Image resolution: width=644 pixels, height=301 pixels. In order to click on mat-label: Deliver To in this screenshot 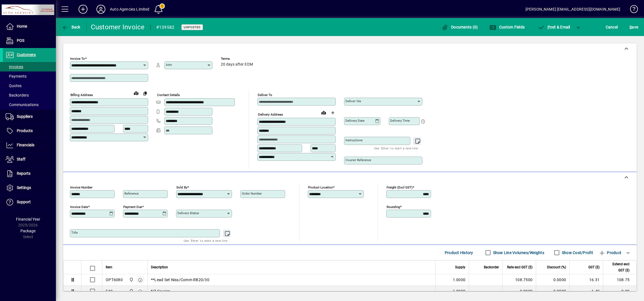, I will do `click(265, 95)`.